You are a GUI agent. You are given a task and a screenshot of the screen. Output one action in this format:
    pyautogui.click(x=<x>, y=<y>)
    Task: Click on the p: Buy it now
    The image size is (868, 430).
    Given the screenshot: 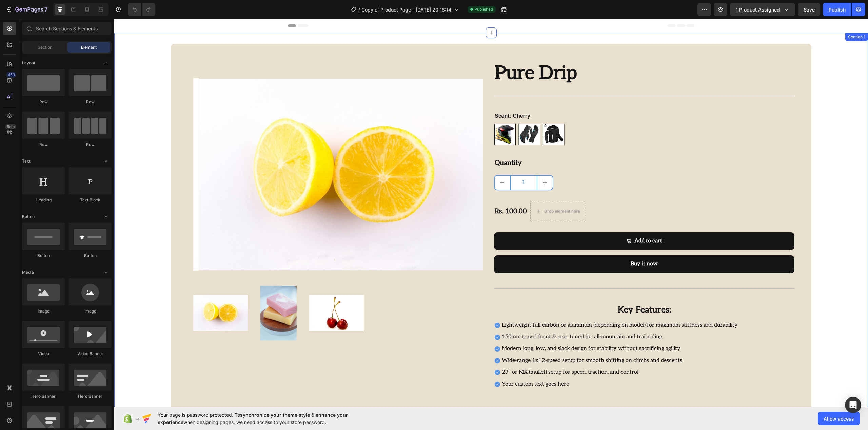 What is the action you would take?
    pyautogui.click(x=530, y=245)
    